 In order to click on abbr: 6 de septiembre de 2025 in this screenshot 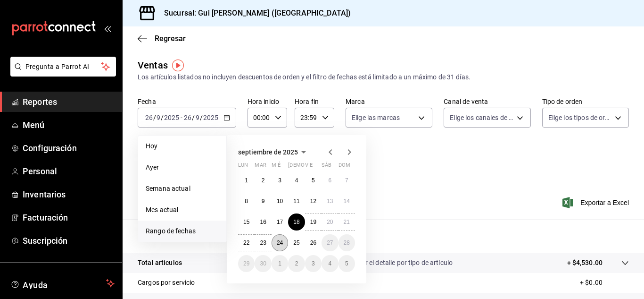, I will do `click(330, 180)`.